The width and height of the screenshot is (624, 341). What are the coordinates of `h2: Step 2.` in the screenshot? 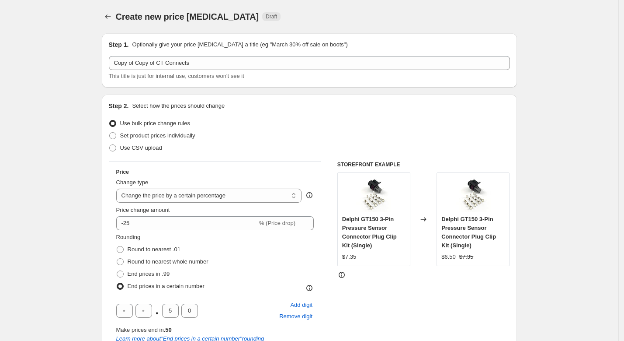 It's located at (119, 106).